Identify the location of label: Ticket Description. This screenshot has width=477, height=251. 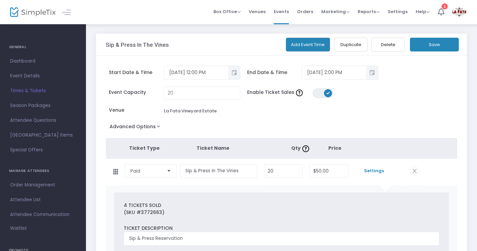
(148, 228).